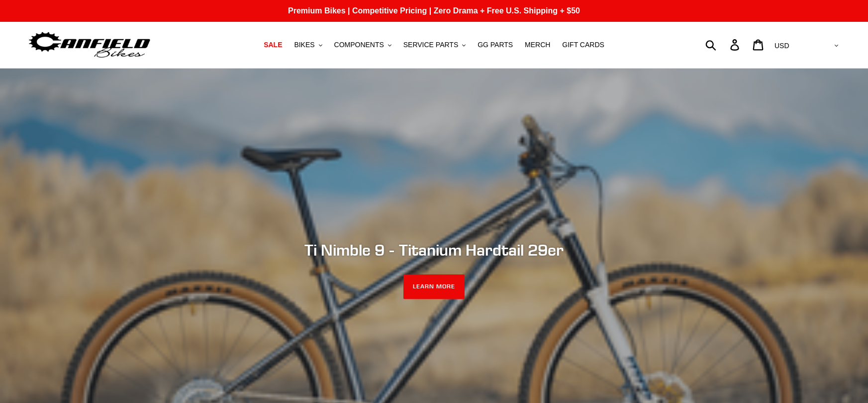 This screenshot has height=403, width=868. I want to click on span: GG PARTS, so click(495, 45).